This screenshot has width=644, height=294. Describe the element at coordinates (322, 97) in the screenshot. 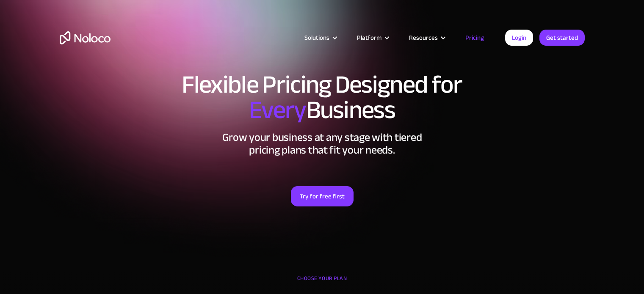

I see `h1: Flexible Pricing Designed for Business` at that location.